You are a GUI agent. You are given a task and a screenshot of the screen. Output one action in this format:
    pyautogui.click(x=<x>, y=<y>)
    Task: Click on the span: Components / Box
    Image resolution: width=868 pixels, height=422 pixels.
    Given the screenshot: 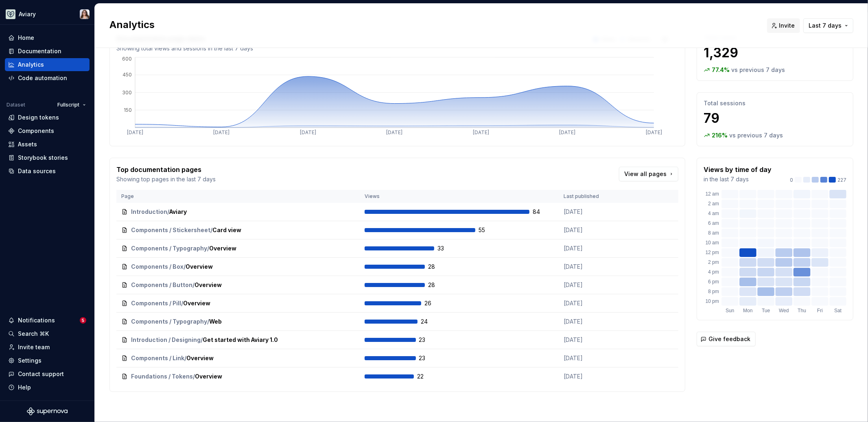 What is the action you would take?
    pyautogui.click(x=157, y=267)
    